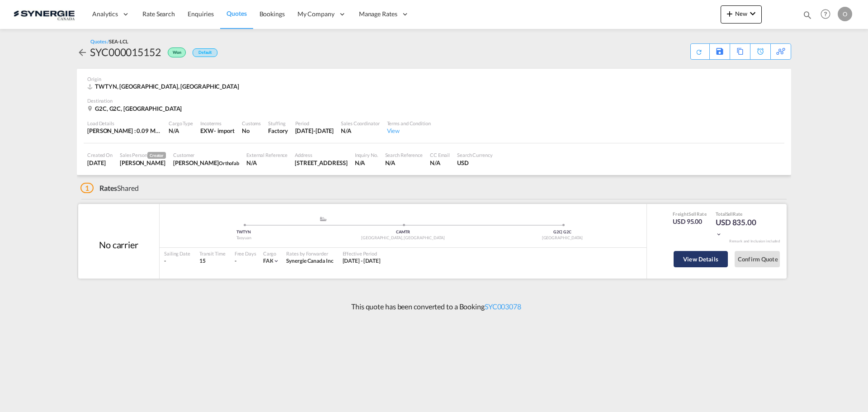 The height and width of the screenshot is (412, 868). Describe the element at coordinates (738, 228) in the screenshot. I see `div: USD 835.00` at that location.